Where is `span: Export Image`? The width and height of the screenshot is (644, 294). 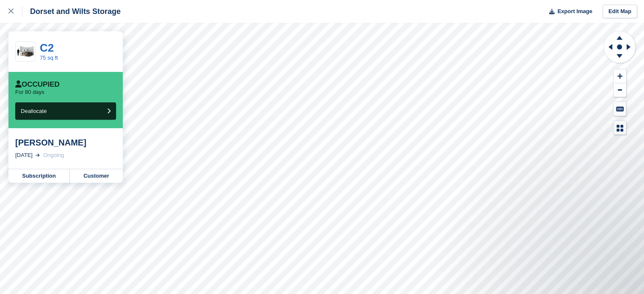 span: Export Image is located at coordinates (574, 11).